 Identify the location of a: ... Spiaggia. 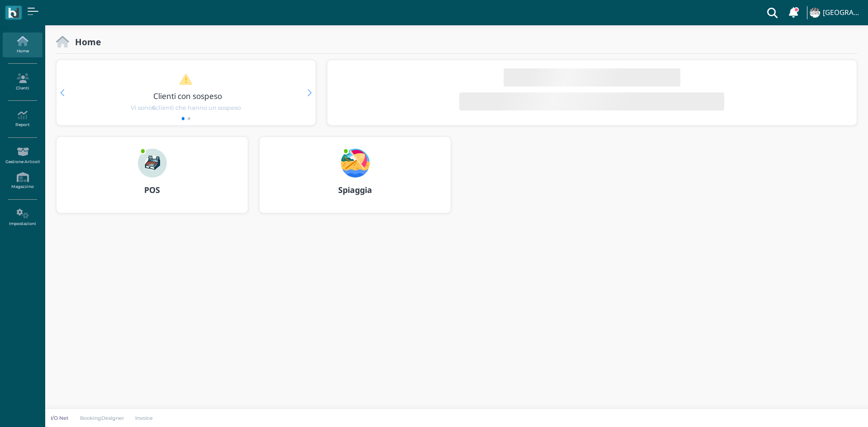
(355, 180).